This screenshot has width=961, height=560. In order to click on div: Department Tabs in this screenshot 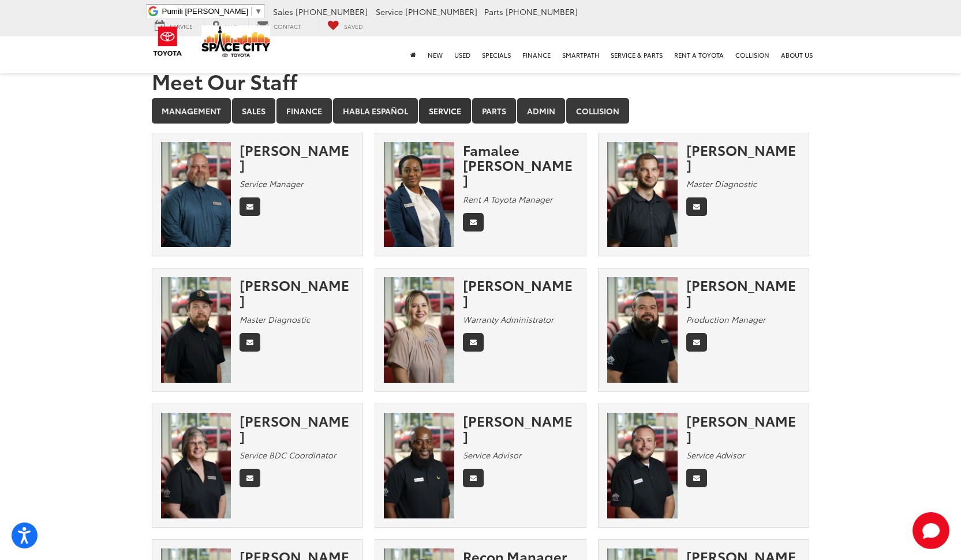, I will do `click(481, 111)`.